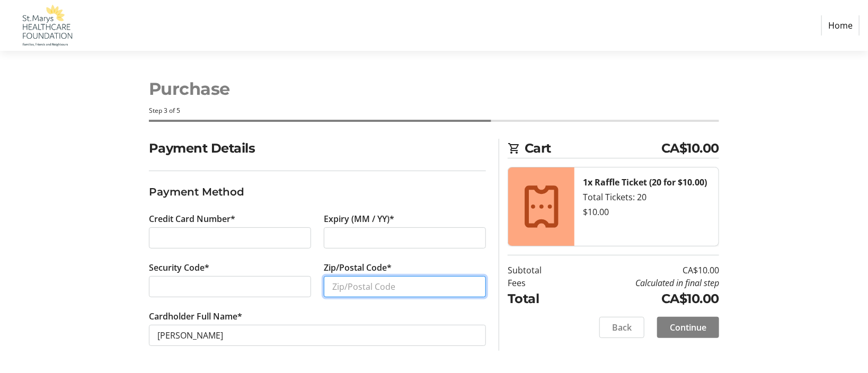 This screenshot has width=868, height=373. What do you see at coordinates (622, 327) in the screenshot?
I see `span: Back` at bounding box center [622, 327].